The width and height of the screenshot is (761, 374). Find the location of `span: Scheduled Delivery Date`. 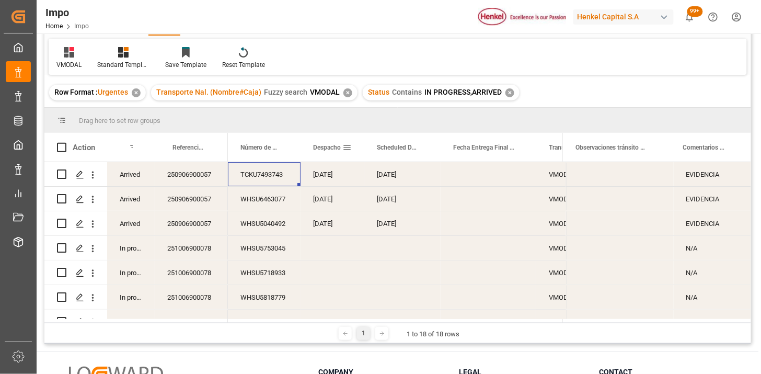

span: Scheduled Delivery Date is located at coordinates (398, 147).